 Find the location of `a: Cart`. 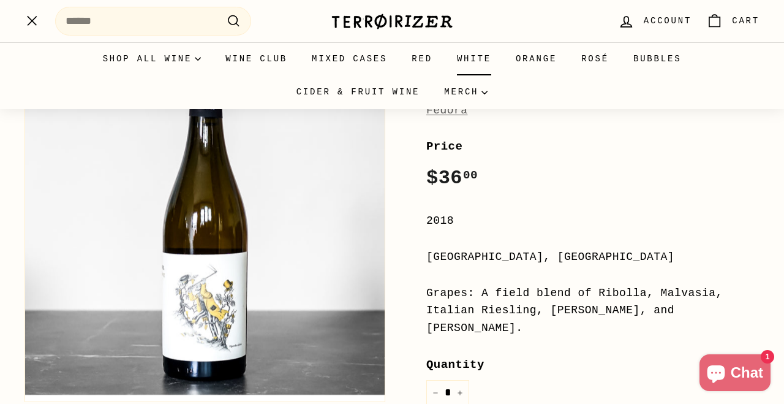

a: Cart is located at coordinates (733, 21).